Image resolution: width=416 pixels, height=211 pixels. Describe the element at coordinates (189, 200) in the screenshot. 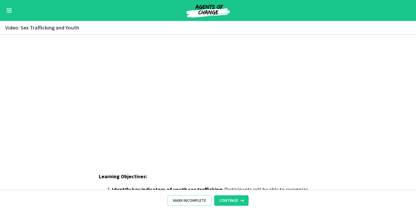

I see `button: Mark Incomplete` at that location.